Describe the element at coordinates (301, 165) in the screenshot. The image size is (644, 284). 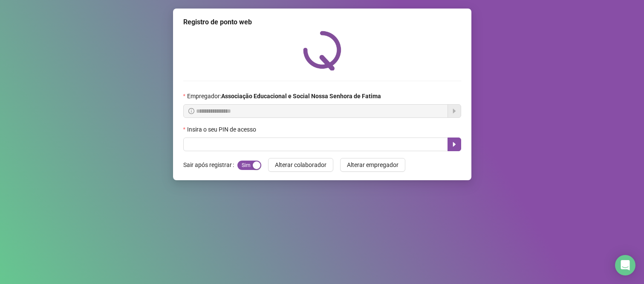
I see `span: Alterar colaborador` at that location.